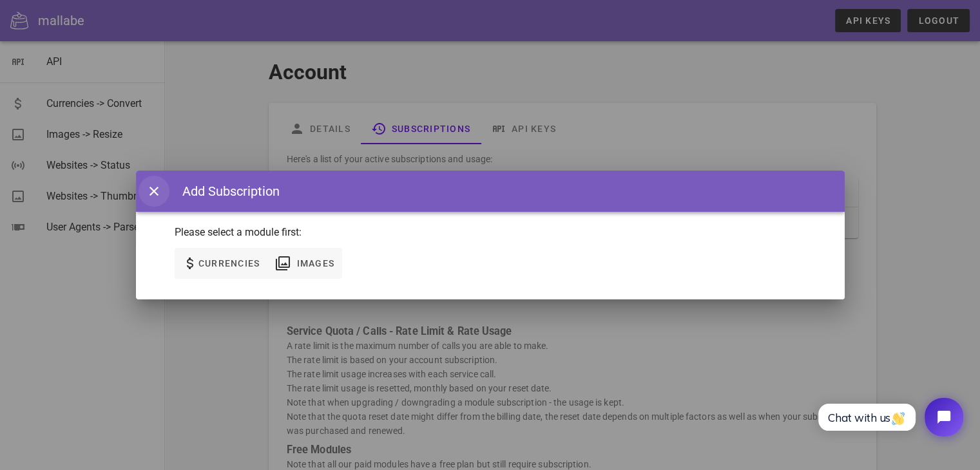 This screenshot has height=470, width=980. Describe the element at coordinates (224, 191) in the screenshot. I see `div: Add Subscription` at that location.